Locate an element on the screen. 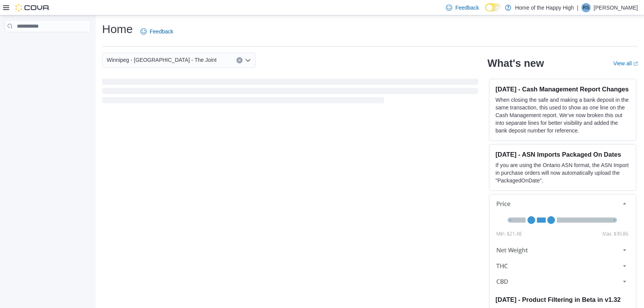 Image resolution: width=644 pixels, height=308 pixels. span: Loading is located at coordinates (290, 93).